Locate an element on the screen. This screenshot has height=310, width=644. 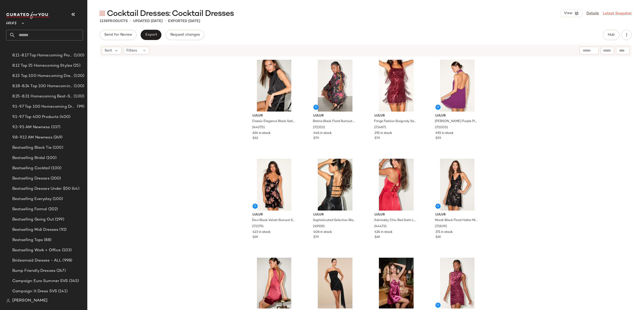
span: Bestselling Tops is located at coordinates (27, 240).